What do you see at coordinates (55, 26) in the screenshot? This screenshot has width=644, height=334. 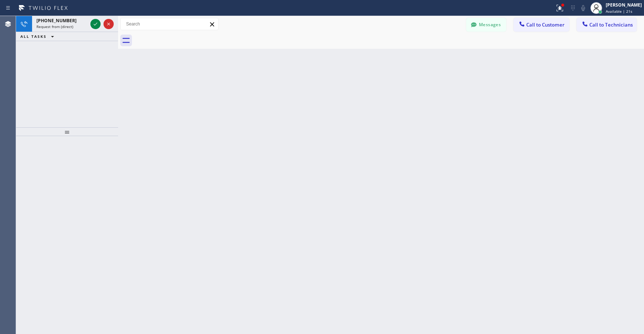 I see `span: Request from (direct)` at bounding box center [55, 26].